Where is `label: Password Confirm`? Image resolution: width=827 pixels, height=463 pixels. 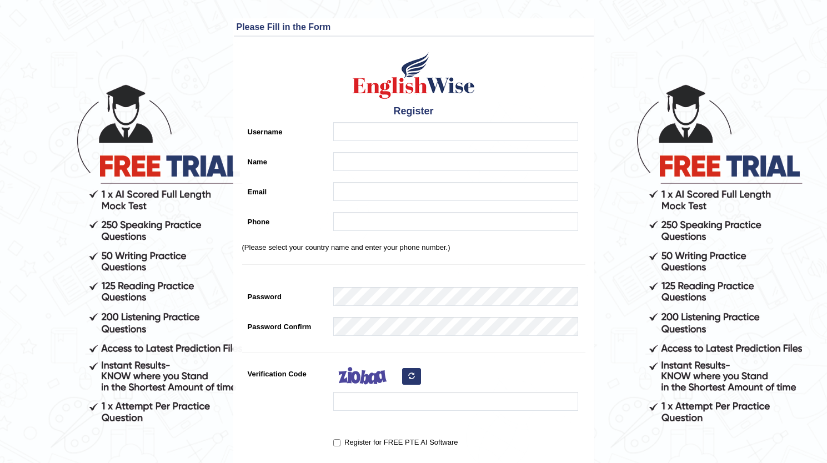 label: Password Confirm is located at coordinates (285, 324).